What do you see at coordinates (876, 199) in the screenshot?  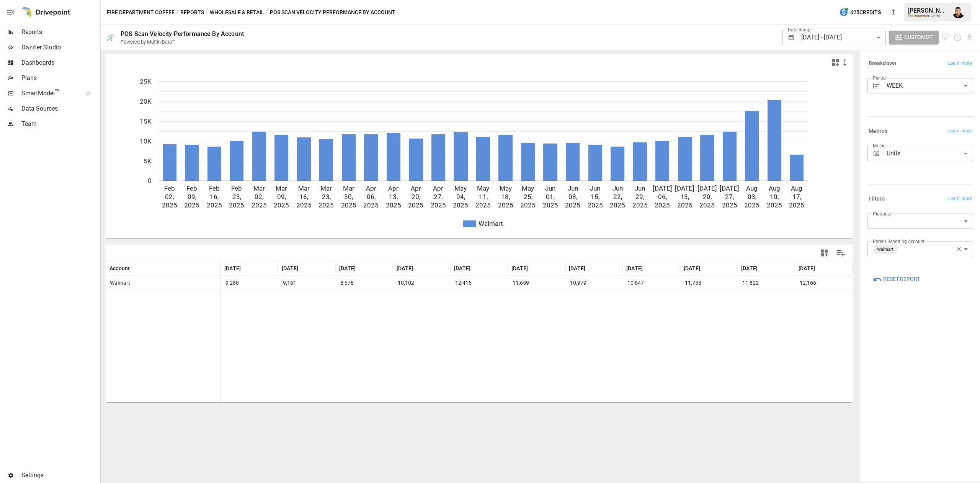 I see `h6: Filters` at bounding box center [876, 199].